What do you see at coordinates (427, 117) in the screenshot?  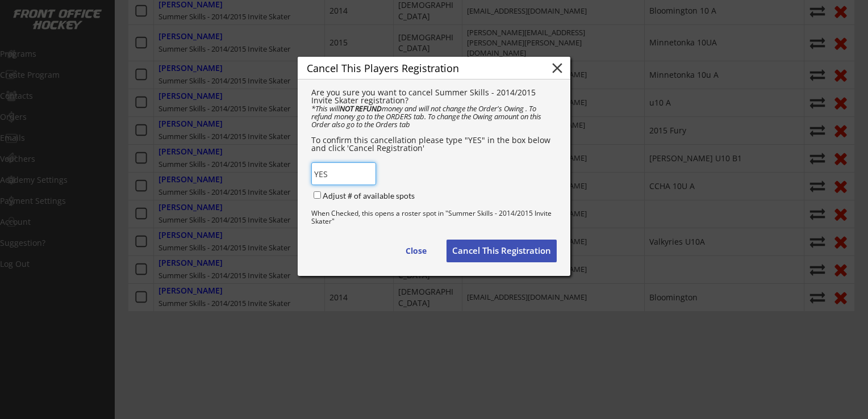 I see `em: *This will money and will not change the Order's Owing . To refund money go to the ORDERS tab. To...` at bounding box center [427, 117].